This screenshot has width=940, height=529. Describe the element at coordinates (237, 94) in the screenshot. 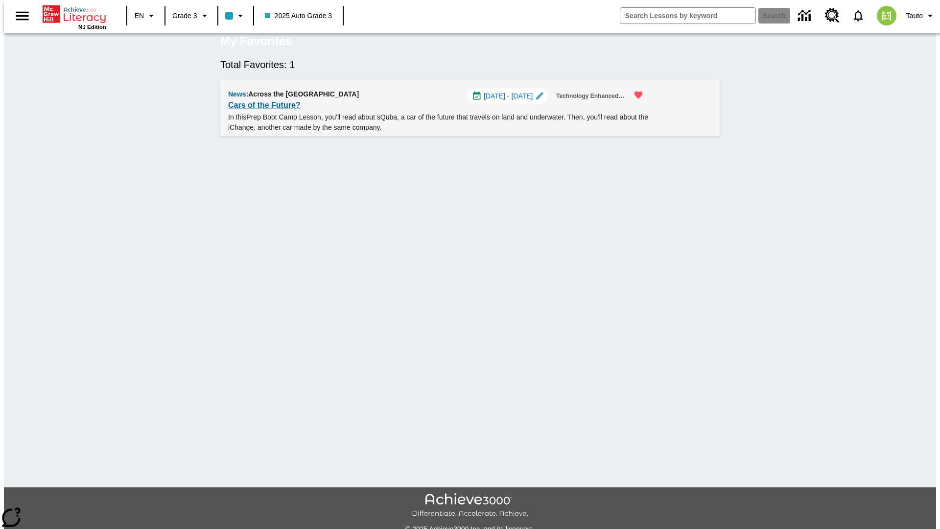

I see `span: News` at that location.